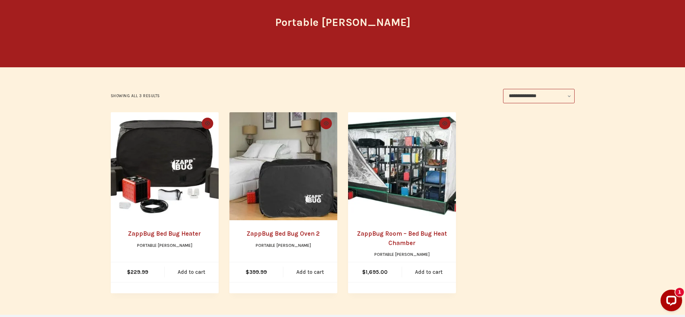  I want to click on a: ZappBug Room - Bed Bug Heat Chamber, so click(402, 166).